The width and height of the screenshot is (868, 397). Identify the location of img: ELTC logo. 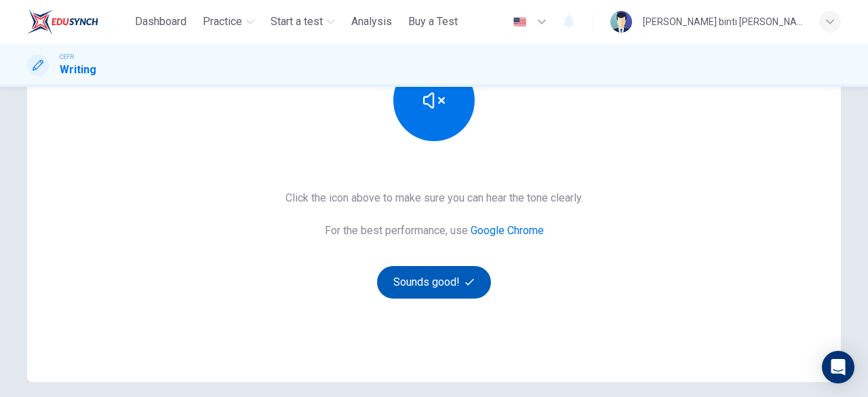
(62, 22).